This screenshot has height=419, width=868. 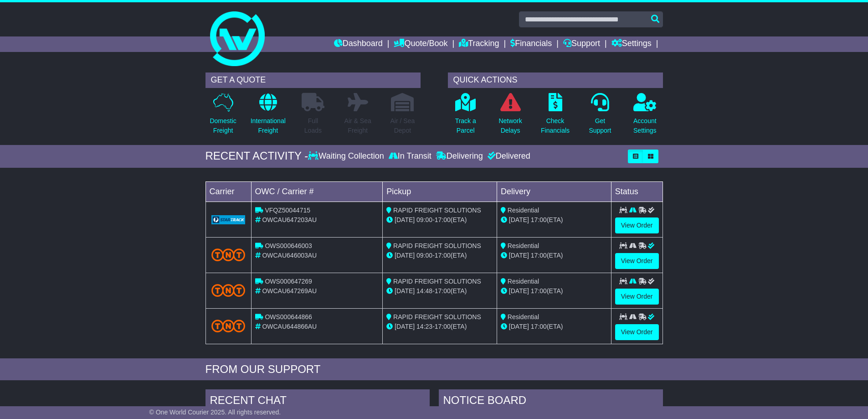 I want to click on span: © One World Courier 2025. All rights reserved., so click(x=215, y=412).